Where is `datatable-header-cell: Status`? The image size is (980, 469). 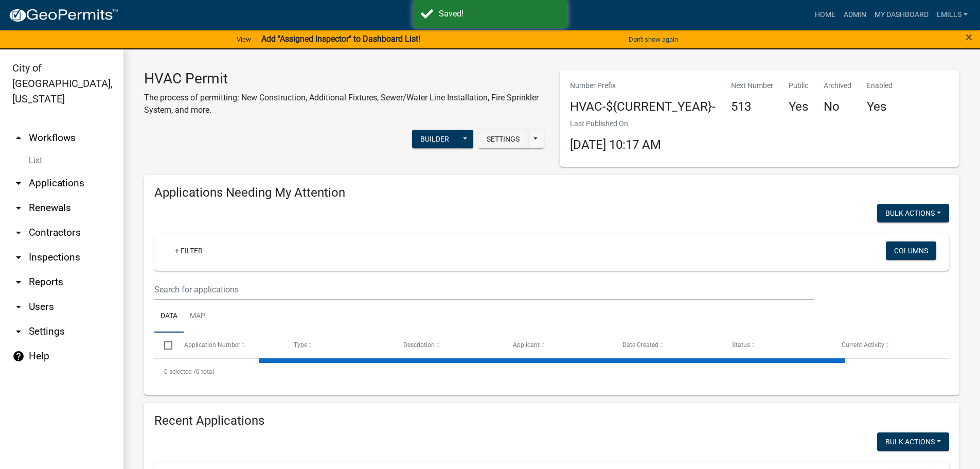 datatable-header-cell: Status is located at coordinates (777, 345).